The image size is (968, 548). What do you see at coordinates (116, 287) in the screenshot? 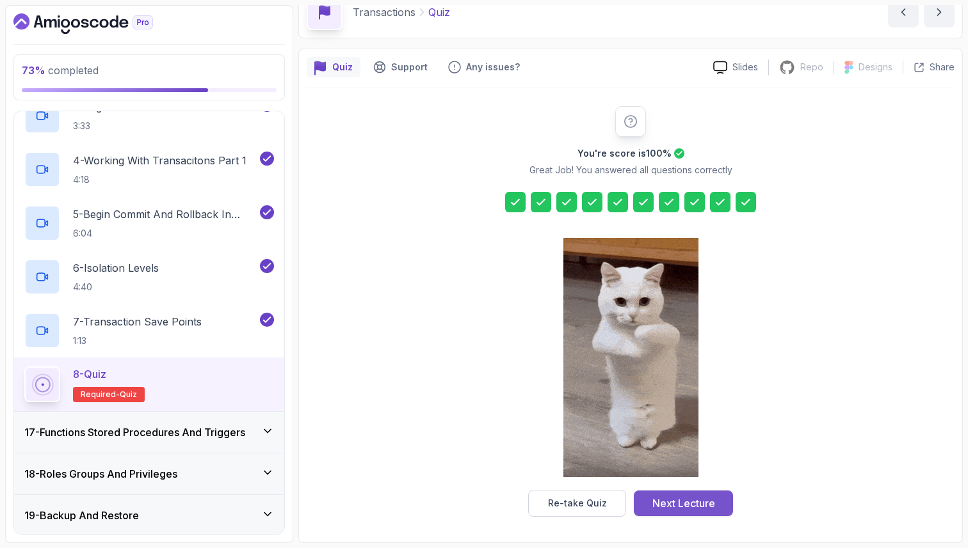
I see `p: 4:40` at bounding box center [116, 287].